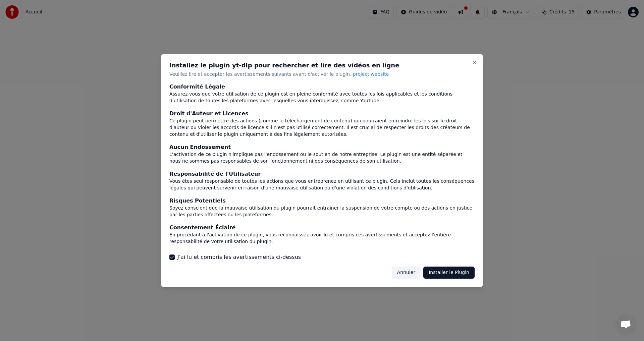 Image resolution: width=644 pixels, height=341 pixels. What do you see at coordinates (322, 98) in the screenshot?
I see `div: Assurez-vous que votre utilisation de ce plugin est en pleine conformité avec toutes les lois app...` at bounding box center [322, 98].